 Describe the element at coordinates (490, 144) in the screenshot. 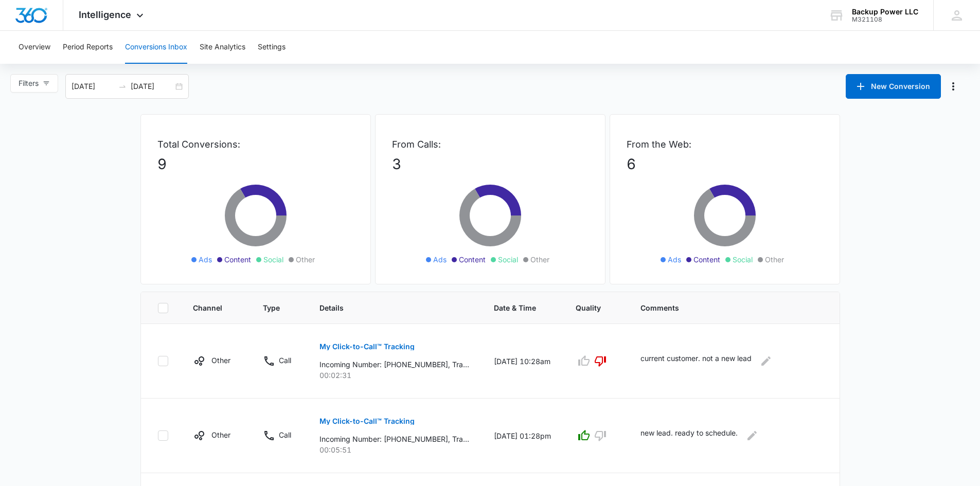

I see `p: From Calls:` at that location.